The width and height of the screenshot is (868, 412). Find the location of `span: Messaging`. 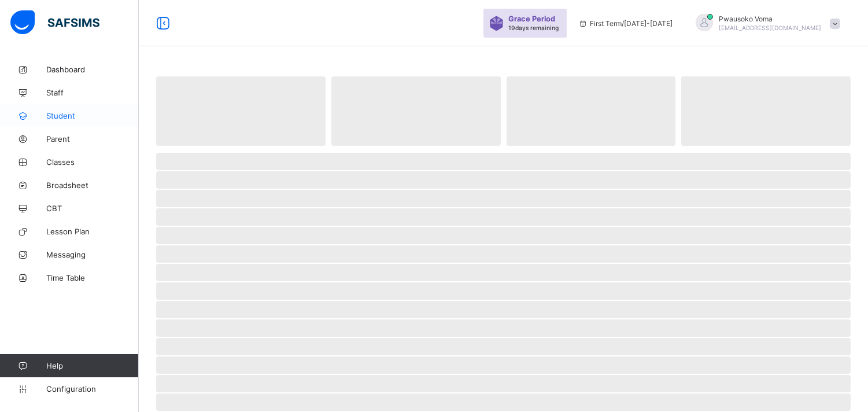

span: Messaging is located at coordinates (92, 255).